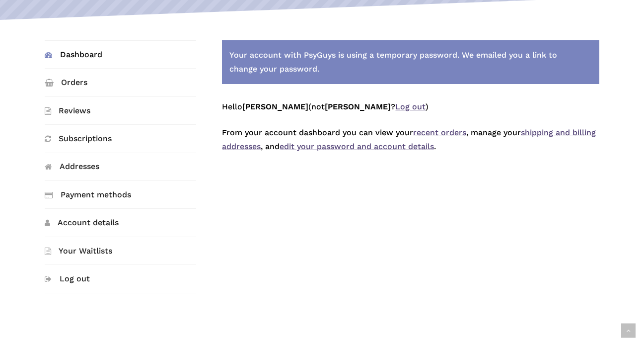  Describe the element at coordinates (120, 222) in the screenshot. I see `a: Account details` at that location.